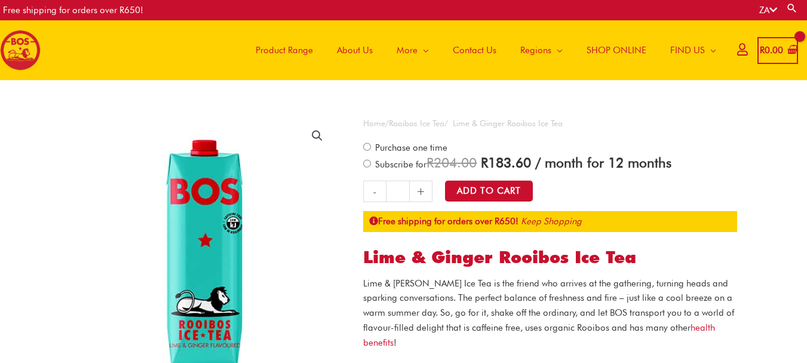 The width and height of the screenshot is (807, 363). I want to click on span: FIND US, so click(688, 50).